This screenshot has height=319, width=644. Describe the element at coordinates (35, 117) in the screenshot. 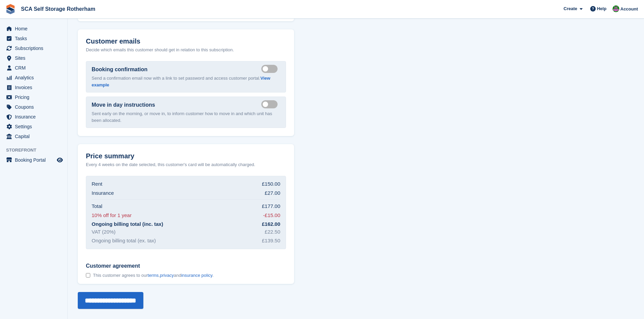

I see `span: Insurance` at that location.